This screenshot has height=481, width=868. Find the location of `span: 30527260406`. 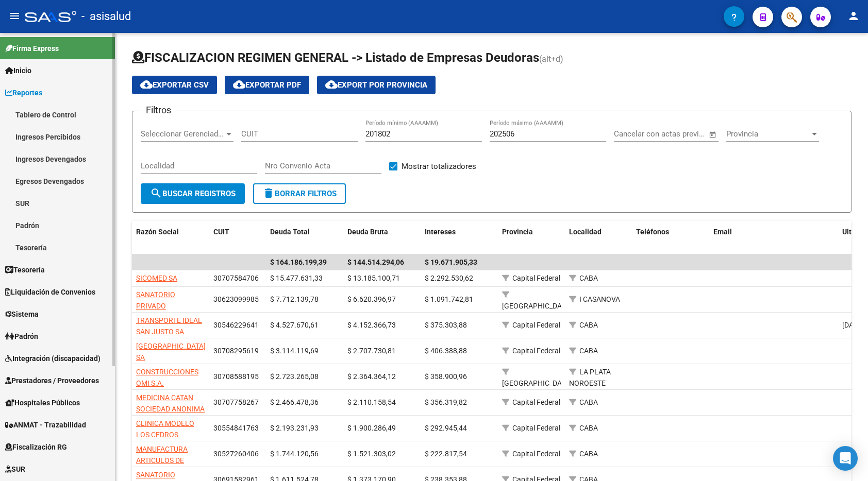

span: 30527260406 is located at coordinates (236, 453).